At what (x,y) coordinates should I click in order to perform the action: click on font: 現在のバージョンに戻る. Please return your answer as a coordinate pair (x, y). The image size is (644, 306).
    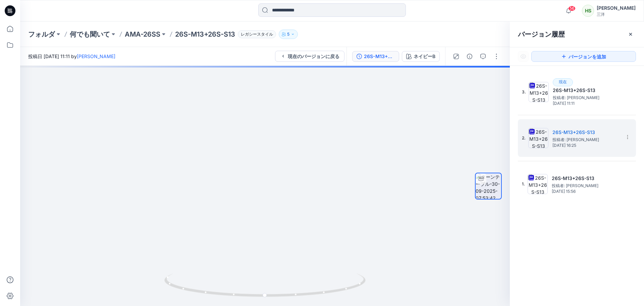
    Looking at the image, I should click on (314, 56).